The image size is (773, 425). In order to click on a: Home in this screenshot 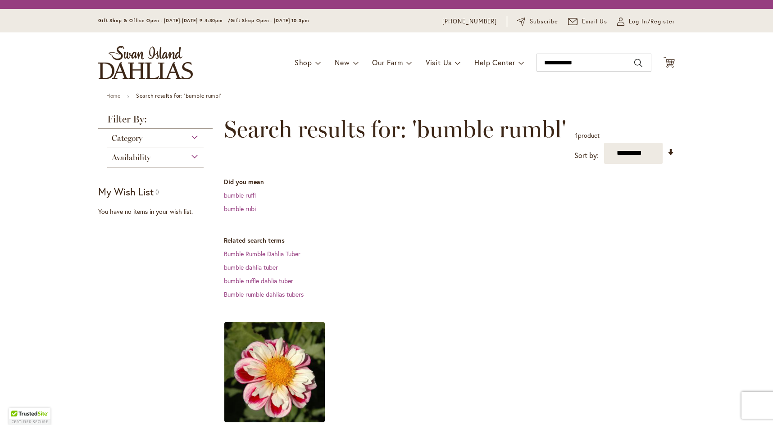, I will do `click(113, 96)`.